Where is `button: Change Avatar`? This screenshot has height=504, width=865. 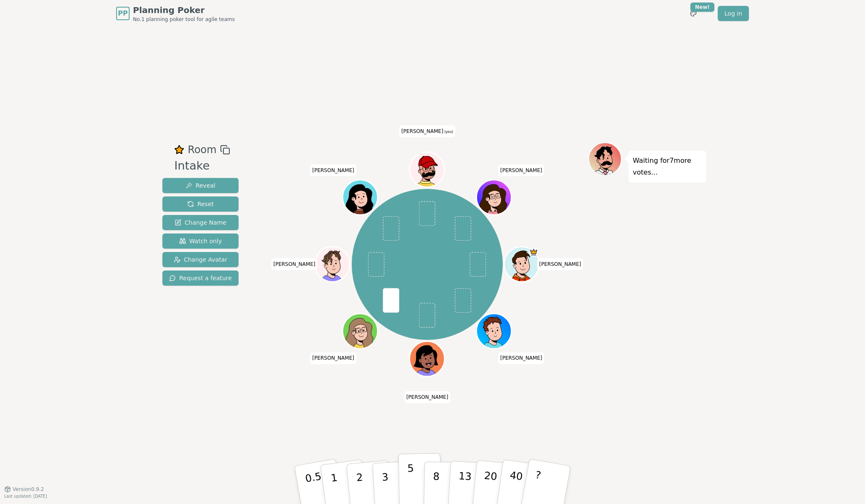
button: Change Avatar is located at coordinates (201, 260).